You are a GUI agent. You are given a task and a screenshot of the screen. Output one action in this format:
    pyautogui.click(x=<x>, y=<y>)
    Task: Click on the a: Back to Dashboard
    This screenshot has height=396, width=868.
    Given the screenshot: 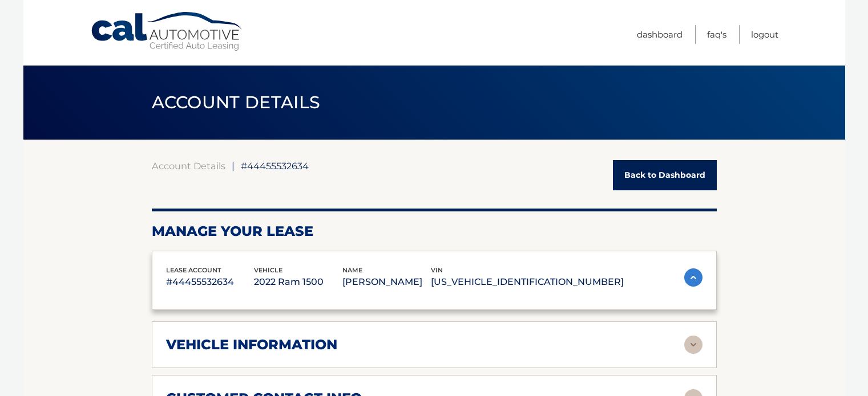 What is the action you would take?
    pyautogui.click(x=665, y=175)
    